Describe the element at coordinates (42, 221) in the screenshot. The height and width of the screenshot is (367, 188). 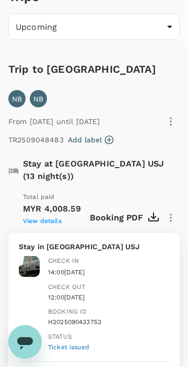
I see `span: View details` at that location.